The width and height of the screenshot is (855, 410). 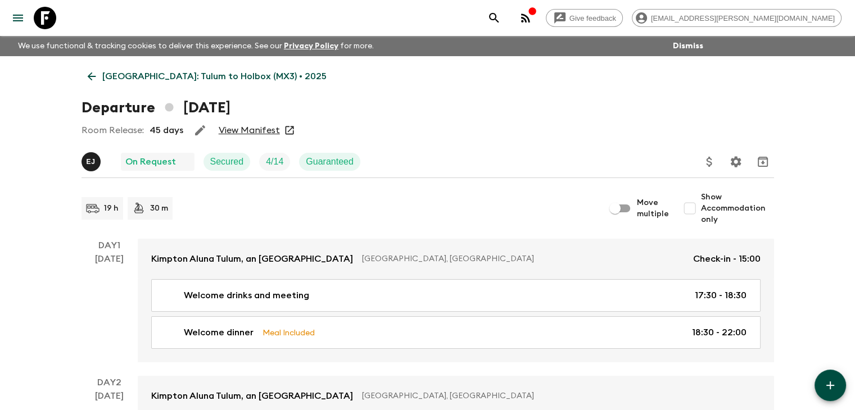 I want to click on p: 18:30 - 22:00, so click(x=719, y=333).